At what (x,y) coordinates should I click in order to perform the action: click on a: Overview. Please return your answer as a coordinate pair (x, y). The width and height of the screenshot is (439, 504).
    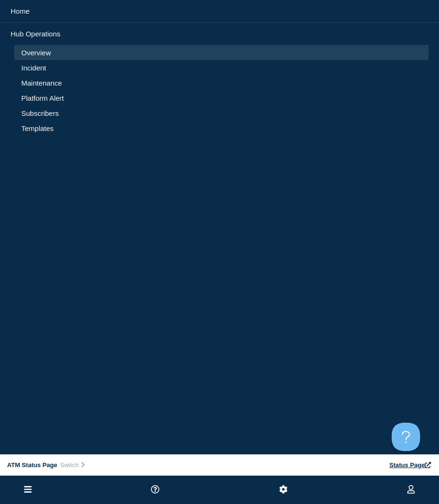
    Looking at the image, I should click on (222, 53).